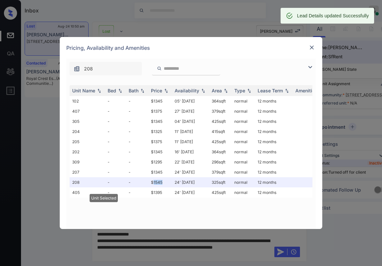 The height and width of the screenshot is (266, 382). What do you see at coordinates (270, 91) in the screenshot?
I see `div: Lease Term` at bounding box center [270, 91].